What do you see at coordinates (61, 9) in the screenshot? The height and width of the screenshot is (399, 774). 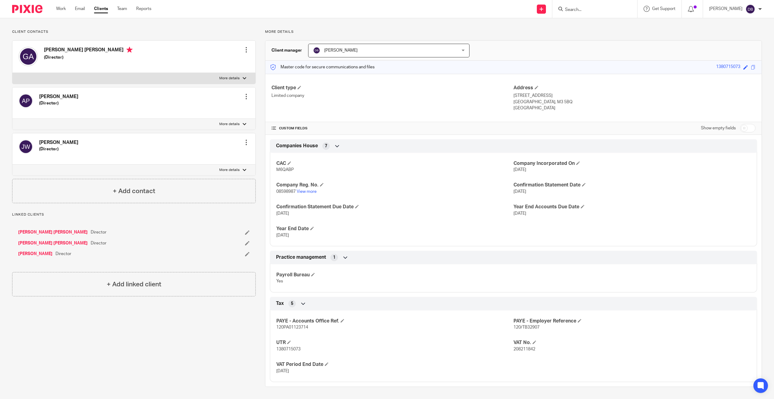 I see `a: Work` at bounding box center [61, 9].